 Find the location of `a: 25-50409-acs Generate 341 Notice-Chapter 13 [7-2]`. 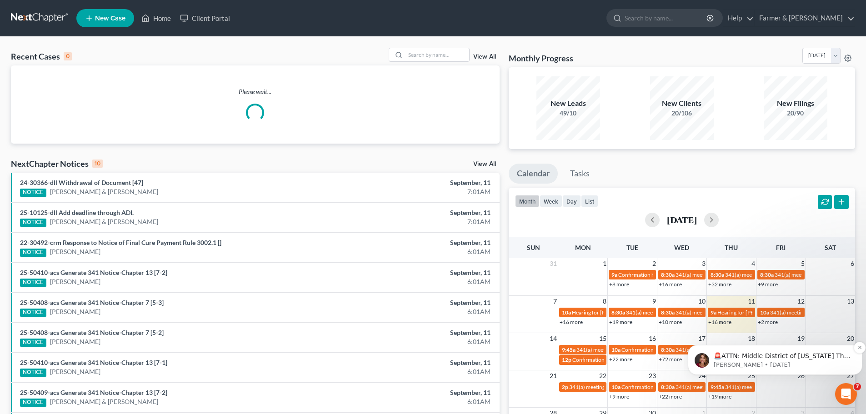

a: 25-50409-acs Generate 341 Notice-Chapter 13 [7-2] is located at coordinates (94, 392).